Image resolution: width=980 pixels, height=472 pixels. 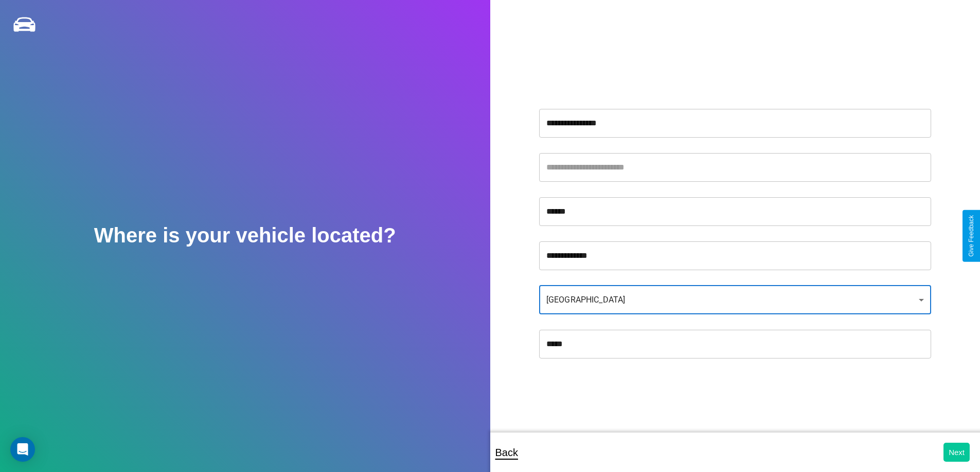 I want to click on div: Open Intercom Messenger, so click(x=22, y=450).